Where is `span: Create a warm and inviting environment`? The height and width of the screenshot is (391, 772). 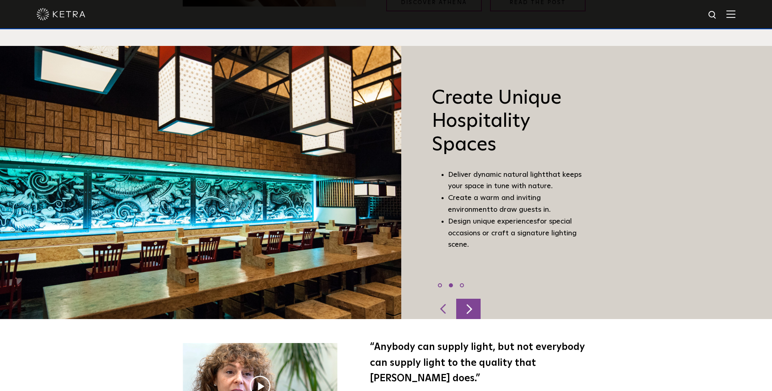 span: Create a warm and inviting environment is located at coordinates (494, 204).